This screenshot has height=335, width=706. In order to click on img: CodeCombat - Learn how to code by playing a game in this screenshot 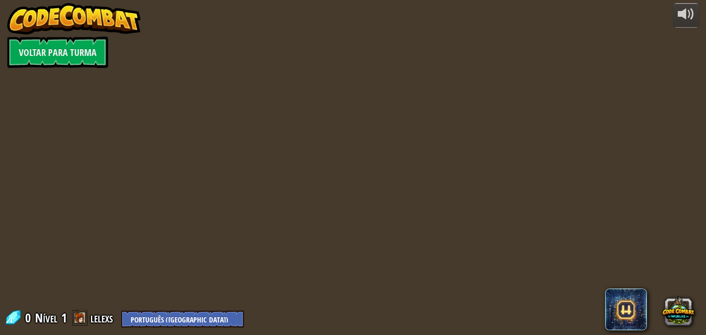, I will do `click(74, 19)`.